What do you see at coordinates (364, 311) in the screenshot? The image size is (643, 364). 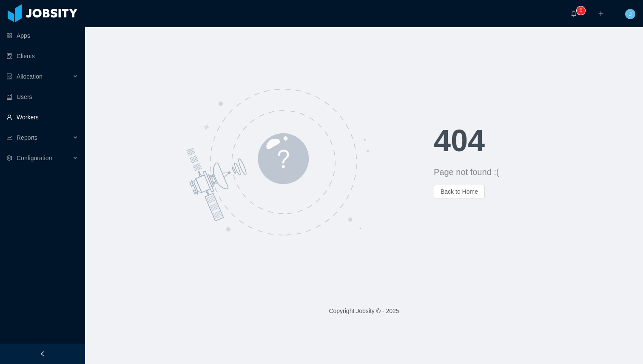 I see `footer: Copyright Jobsity © - 2025` at bounding box center [364, 311].